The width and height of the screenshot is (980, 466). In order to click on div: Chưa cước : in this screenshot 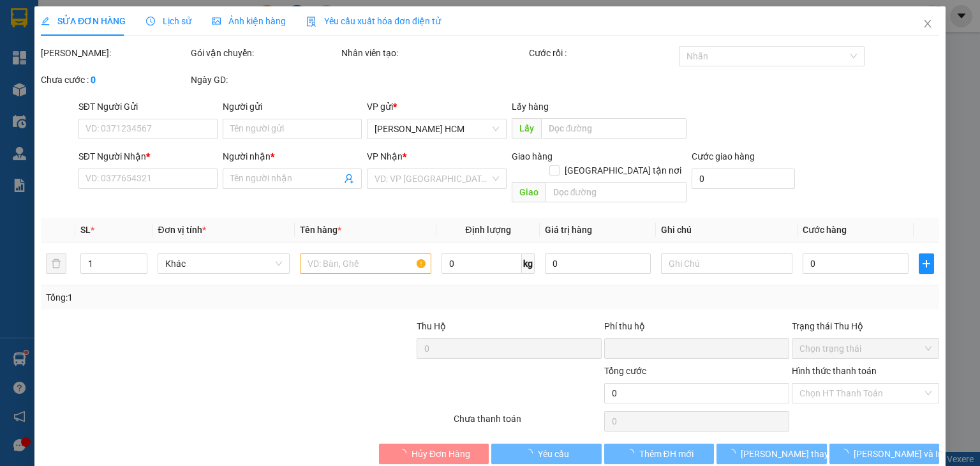, I will do `click(114, 80)`.